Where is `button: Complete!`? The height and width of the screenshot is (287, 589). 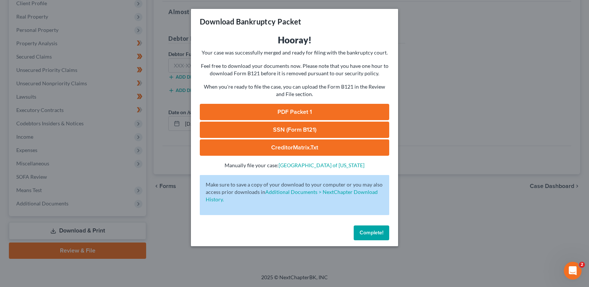 button: Complete! is located at coordinates (372, 233).